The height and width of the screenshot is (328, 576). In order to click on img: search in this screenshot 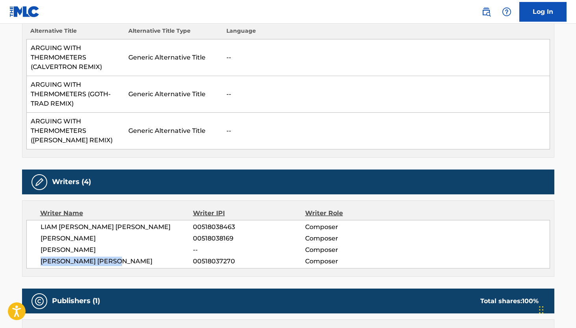, I will do `click(486, 12)`.